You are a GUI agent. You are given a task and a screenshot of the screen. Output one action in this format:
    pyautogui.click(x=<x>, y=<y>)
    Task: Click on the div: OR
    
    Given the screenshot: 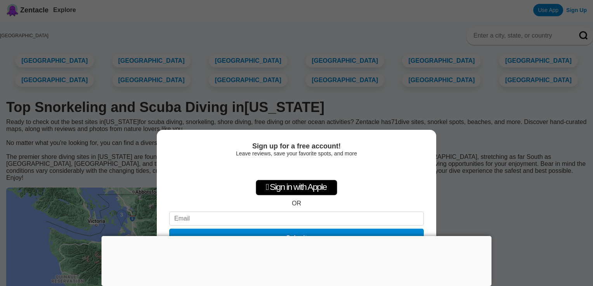 What is the action you would take?
    pyautogui.click(x=296, y=204)
    